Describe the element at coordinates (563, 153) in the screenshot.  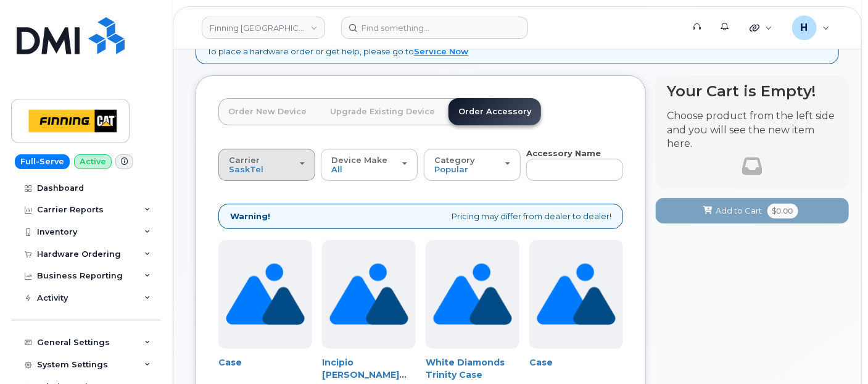
I see `strong: Accessory Name` at that location.